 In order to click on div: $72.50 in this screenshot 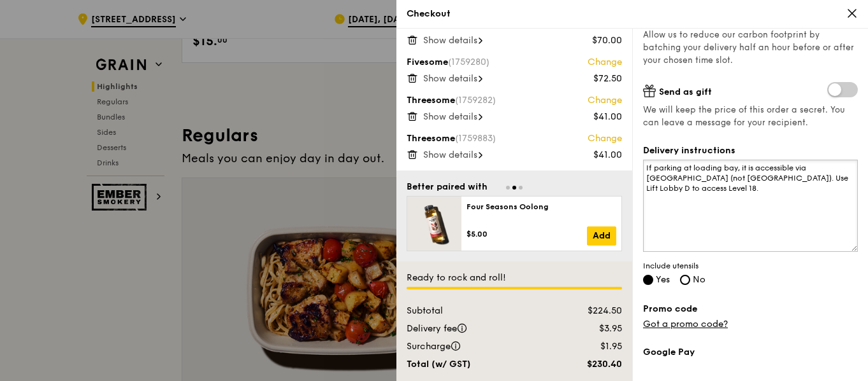, I will do `click(607, 79)`.